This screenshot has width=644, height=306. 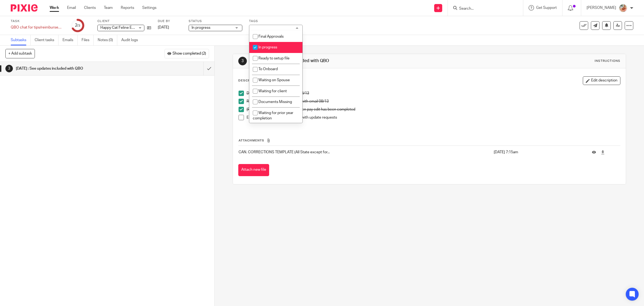 I want to click on button: Attach new file, so click(x=254, y=170).